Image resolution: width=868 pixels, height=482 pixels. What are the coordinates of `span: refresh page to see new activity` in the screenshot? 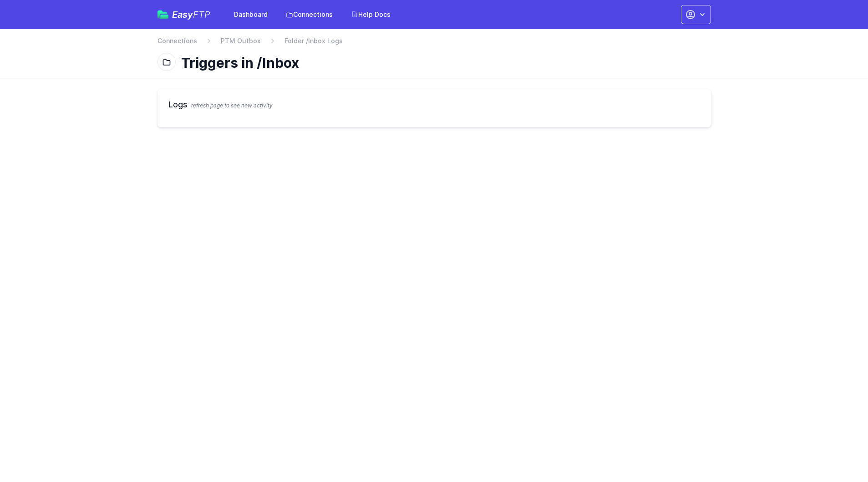 It's located at (232, 105).